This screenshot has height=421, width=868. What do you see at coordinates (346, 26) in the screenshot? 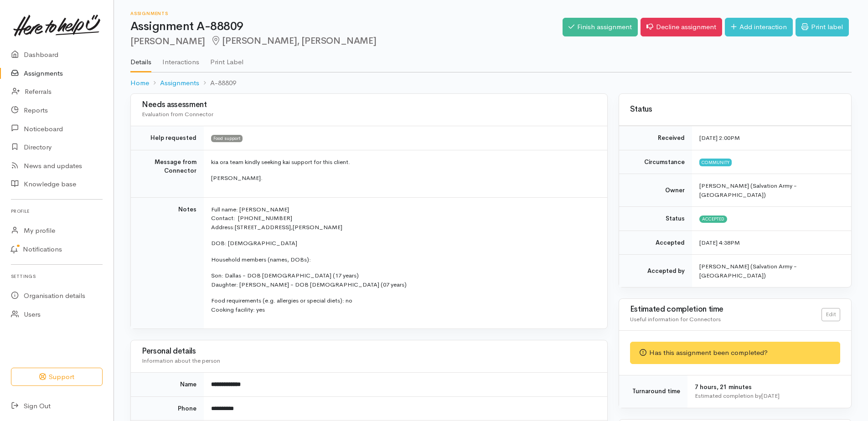
I see `h1: Assignment A-88809` at bounding box center [346, 26].